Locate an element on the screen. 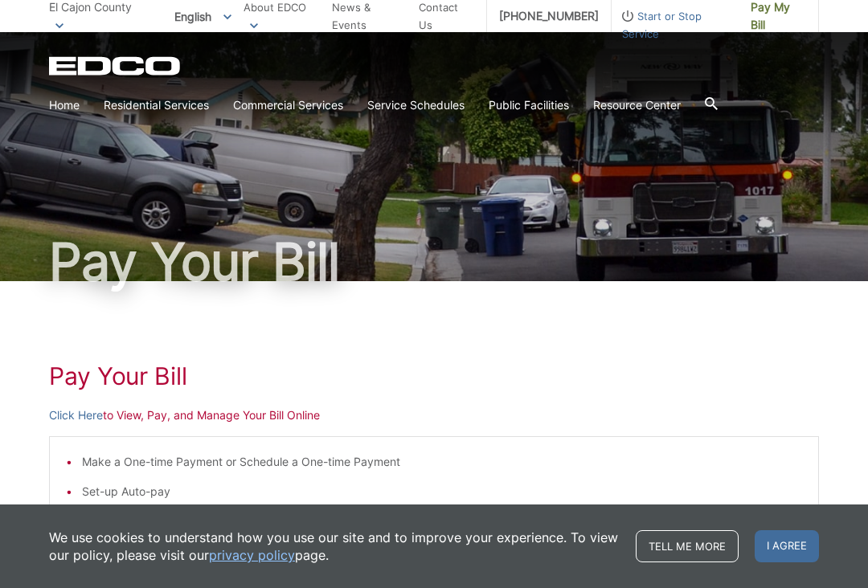 The image size is (868, 588). a: privacy policy is located at coordinates (252, 556).